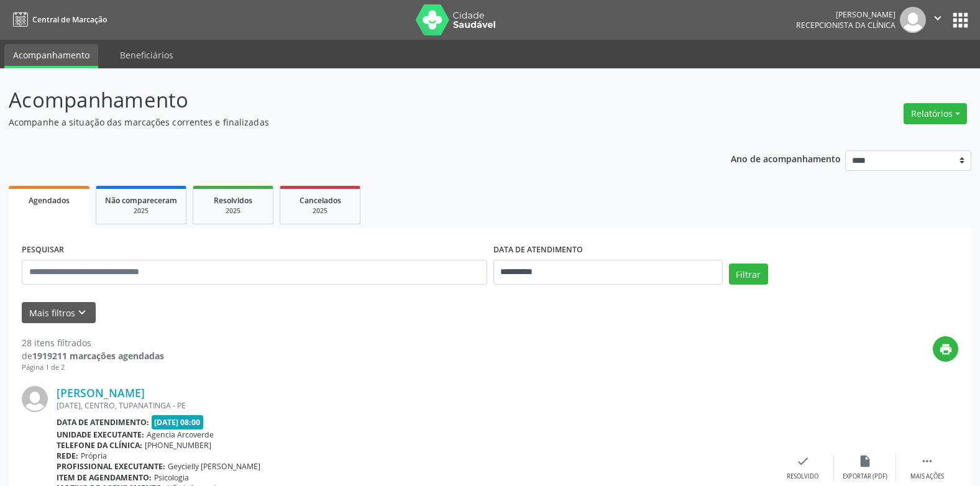 This screenshot has width=980, height=486. What do you see at coordinates (865, 477) in the screenshot?
I see `div: Exportar (PDF)` at bounding box center [865, 477].